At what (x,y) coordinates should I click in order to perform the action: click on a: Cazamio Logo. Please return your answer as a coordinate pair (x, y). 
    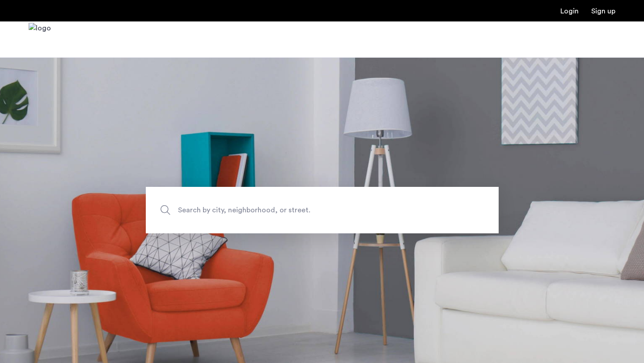
    Looking at the image, I should click on (40, 40).